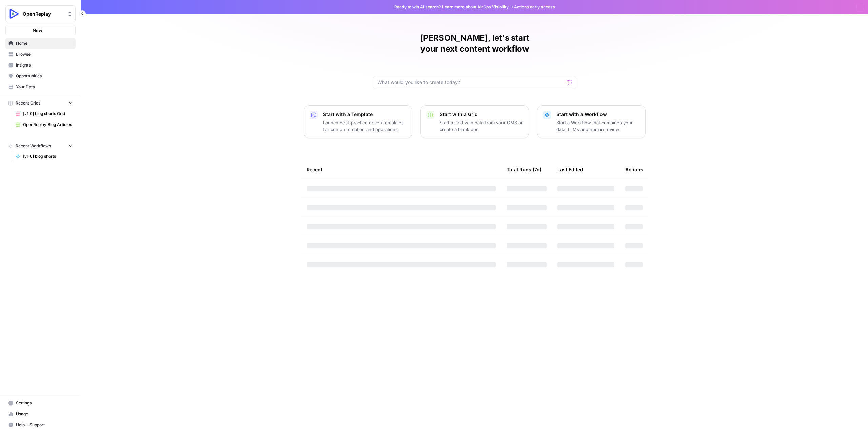 This screenshot has width=868, height=433. Describe the element at coordinates (44, 156) in the screenshot. I see `a: [v1.0] blog shorts` at that location.